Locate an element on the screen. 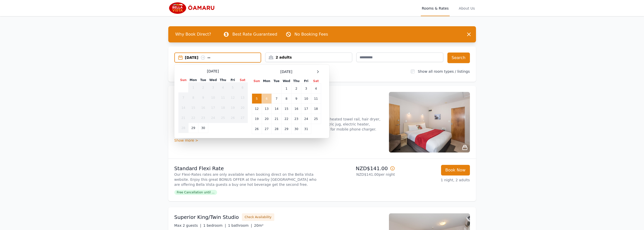 The width and height of the screenshot is (644, 230). span: 1 bathroom | is located at coordinates (240, 226).